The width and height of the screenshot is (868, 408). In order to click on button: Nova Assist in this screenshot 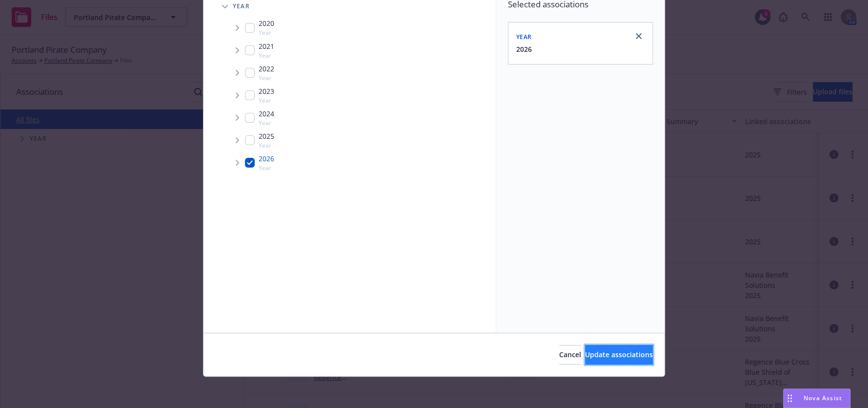, I will do `click(817, 398)`.